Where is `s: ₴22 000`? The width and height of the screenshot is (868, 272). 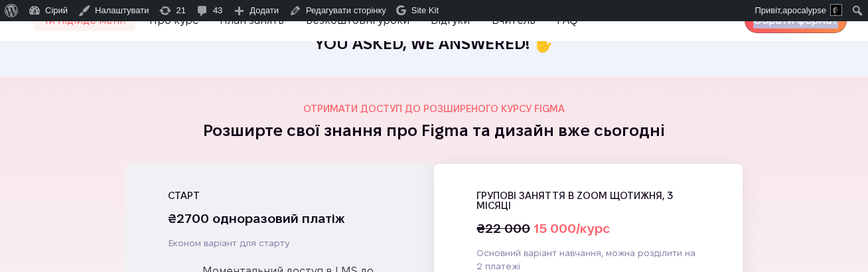
s: ₴22 000 is located at coordinates (503, 229).